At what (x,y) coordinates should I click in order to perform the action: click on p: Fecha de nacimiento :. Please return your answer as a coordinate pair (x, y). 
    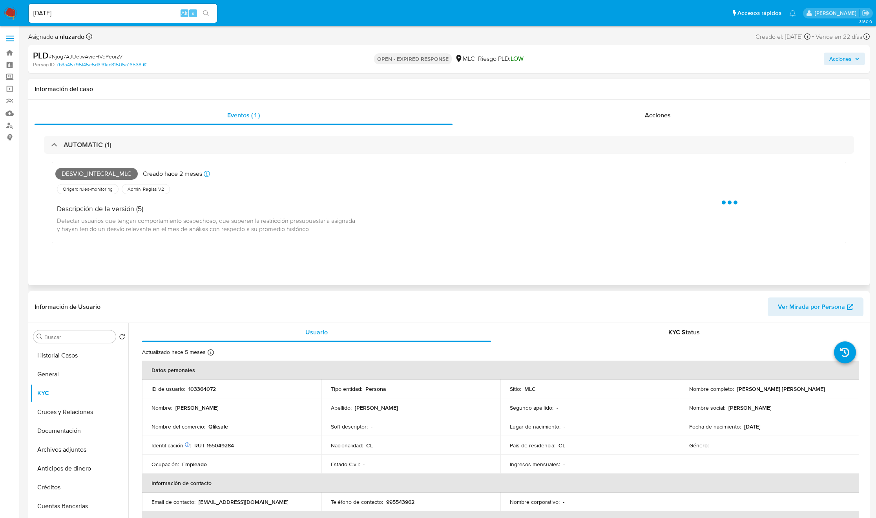
    Looking at the image, I should click on (715, 427).